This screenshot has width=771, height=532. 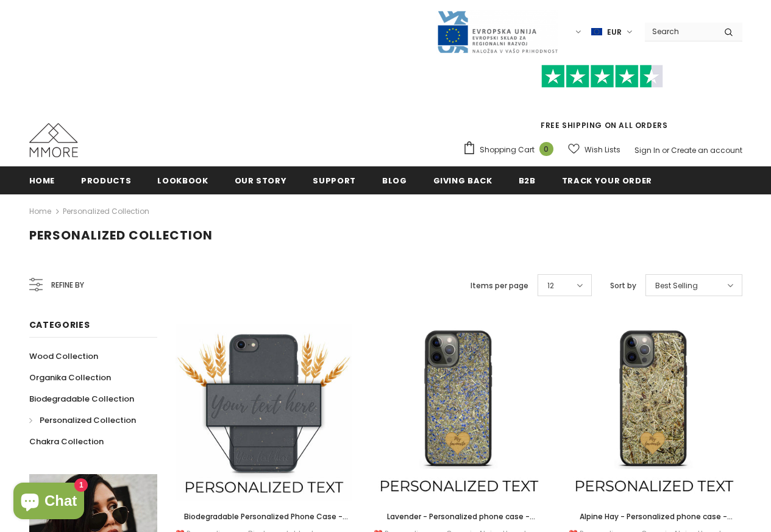 I want to click on img: MMORE Cases, so click(x=54, y=141).